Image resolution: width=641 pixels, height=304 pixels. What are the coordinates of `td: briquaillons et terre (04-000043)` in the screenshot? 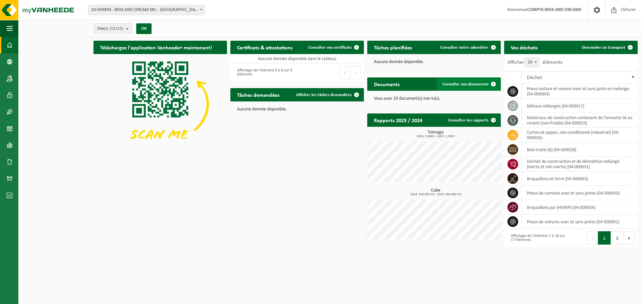 It's located at (580, 179).